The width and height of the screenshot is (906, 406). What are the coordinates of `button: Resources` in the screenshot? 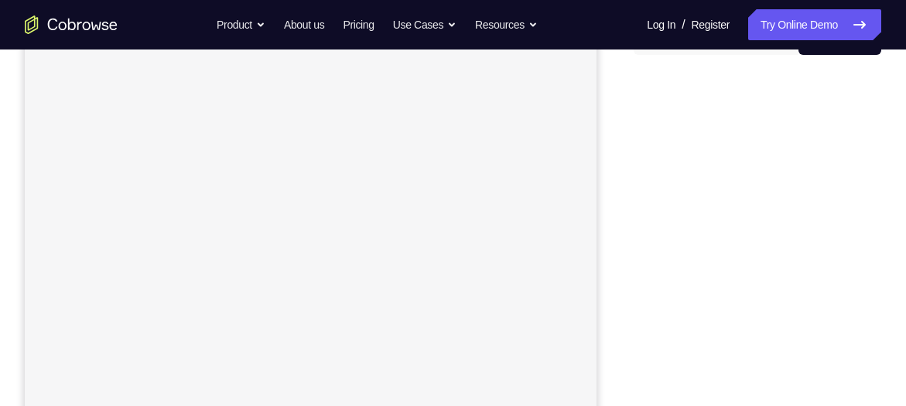 It's located at (506, 25).